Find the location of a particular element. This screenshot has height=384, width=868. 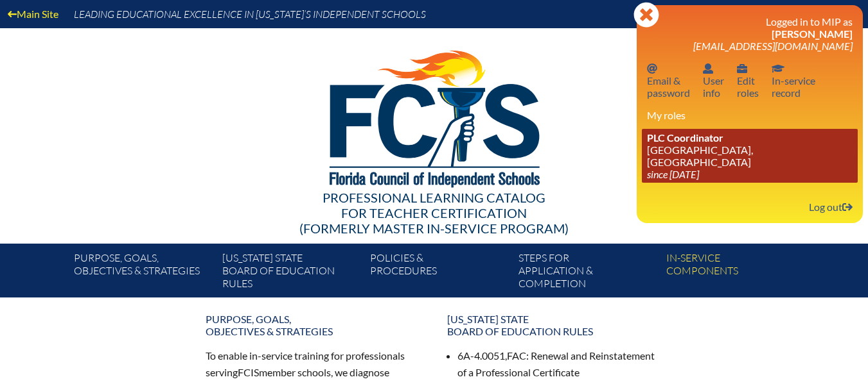

img: FCISlogo221.eps is located at coordinates (434, 115).